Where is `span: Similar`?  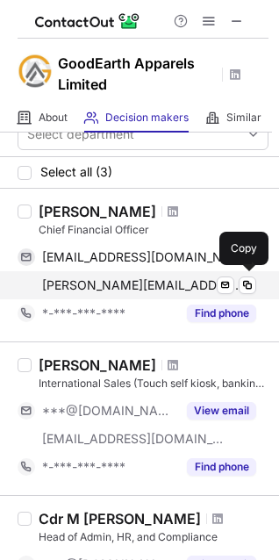
span: Similar is located at coordinates (244, 118).